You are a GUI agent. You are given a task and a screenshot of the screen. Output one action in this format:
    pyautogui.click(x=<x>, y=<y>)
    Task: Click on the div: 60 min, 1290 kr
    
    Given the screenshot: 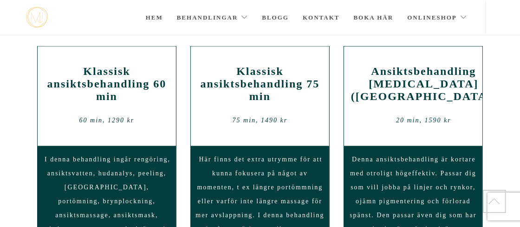 What is the action you would take?
    pyautogui.click(x=107, y=120)
    